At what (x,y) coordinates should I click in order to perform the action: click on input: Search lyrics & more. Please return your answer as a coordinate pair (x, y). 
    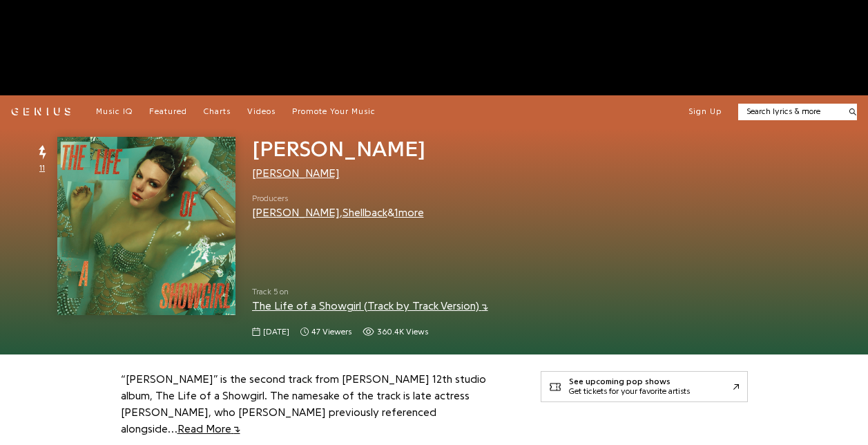
    Looking at the image, I should click on (790, 111).